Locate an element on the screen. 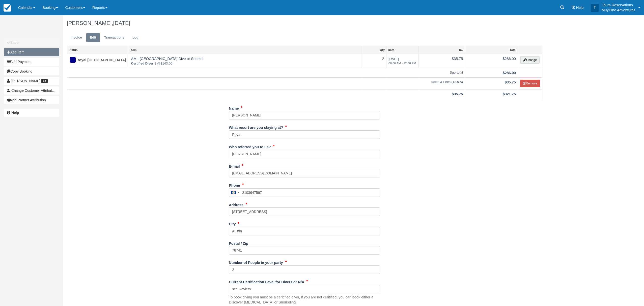 The width and height of the screenshot is (644, 306). label: Phone is located at coordinates (234, 185).